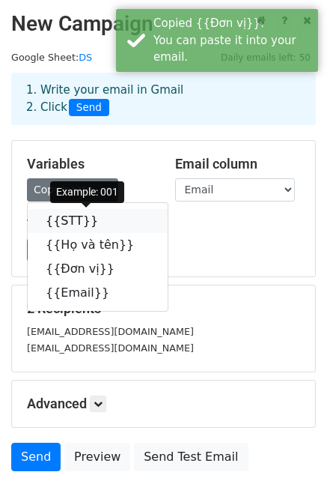  I want to click on a: Copy/paste..., so click(73, 189).